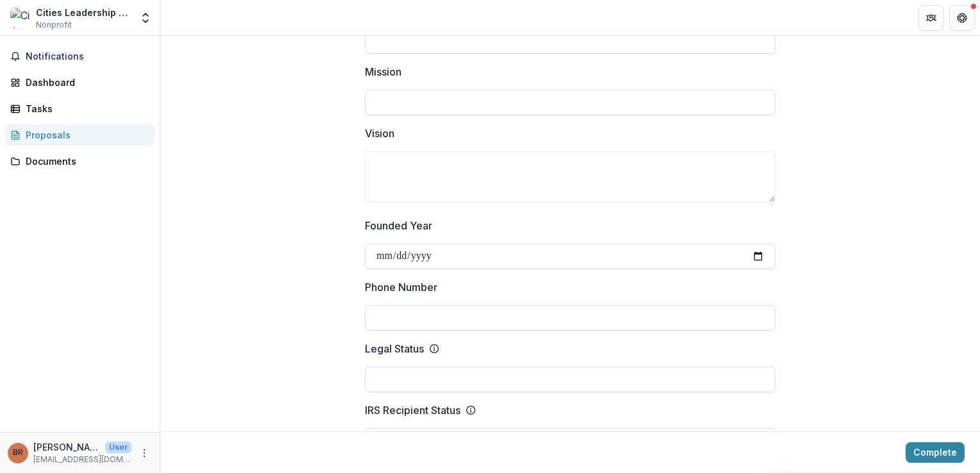 Image resolution: width=980 pixels, height=473 pixels. Describe the element at coordinates (85, 134) in the screenshot. I see `div: Proposals` at that location.